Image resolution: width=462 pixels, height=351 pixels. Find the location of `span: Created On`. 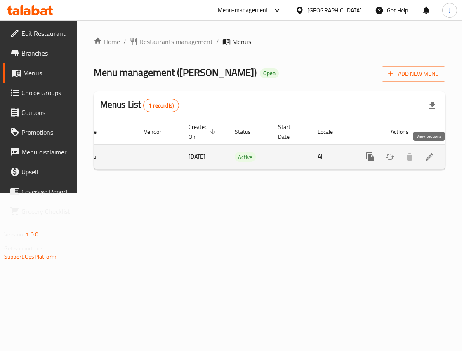

span: Created On is located at coordinates (203, 132).